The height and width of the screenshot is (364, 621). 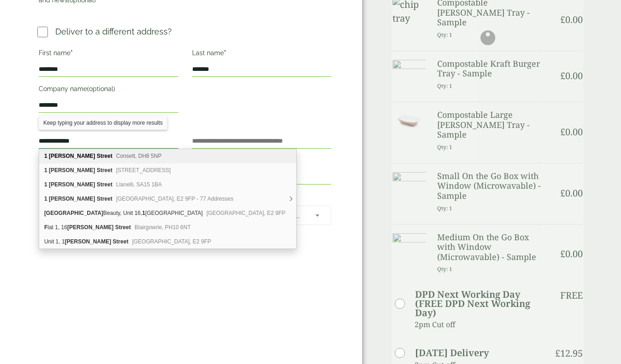 What do you see at coordinates (168, 213) in the screenshot?
I see `div: Emma Street Beauty, Unit 16, 1 Emma Street` at bounding box center [168, 213].